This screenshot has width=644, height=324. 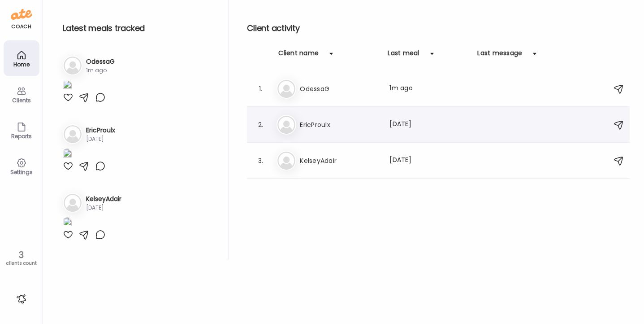 What do you see at coordinates (21, 64) in the screenshot?
I see `div: Home` at bounding box center [21, 64].